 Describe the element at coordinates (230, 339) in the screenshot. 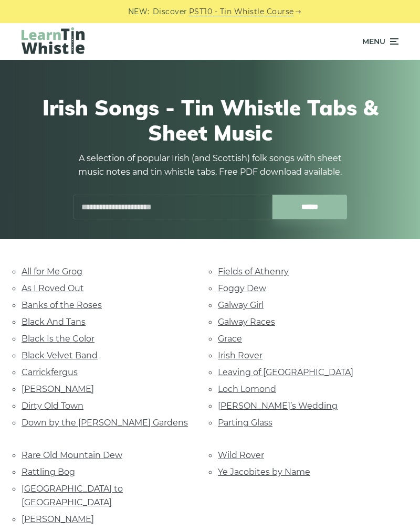

I see `a: Grace` at that location.